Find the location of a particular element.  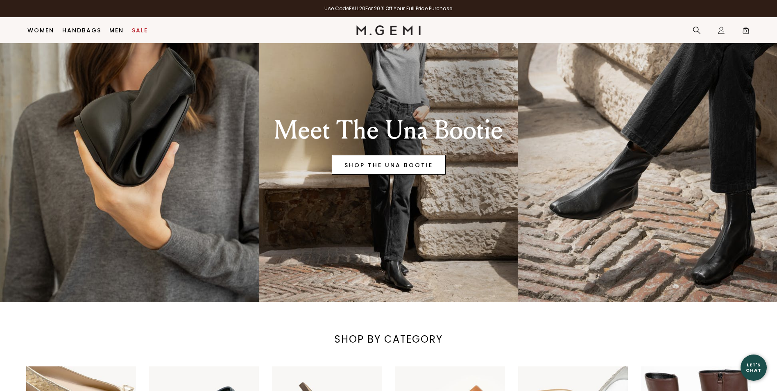

a: Handbags is located at coordinates (81, 30).